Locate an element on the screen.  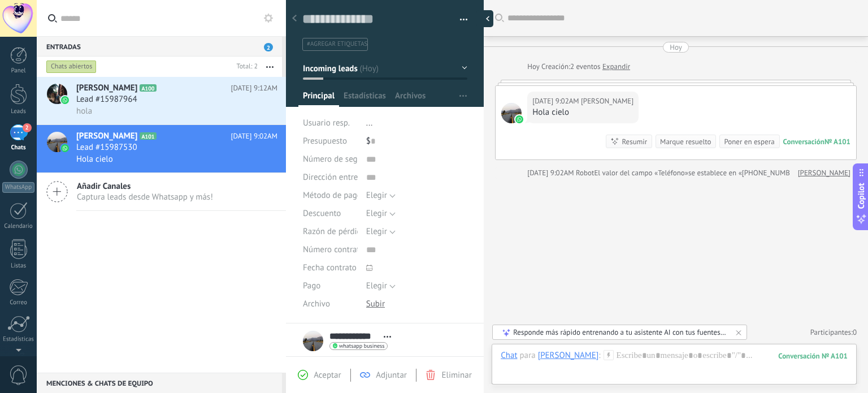
div: Entradas is located at coordinates (160, 46).